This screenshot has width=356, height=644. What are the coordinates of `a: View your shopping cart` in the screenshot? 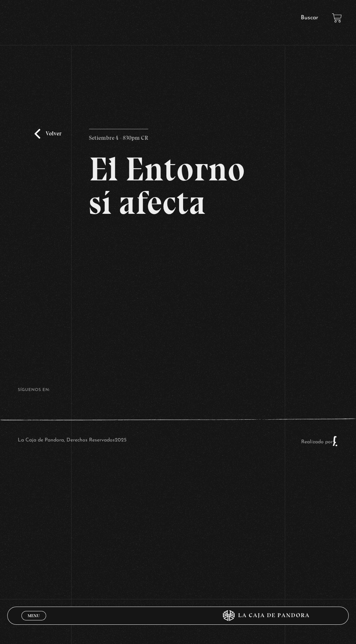 It's located at (337, 18).